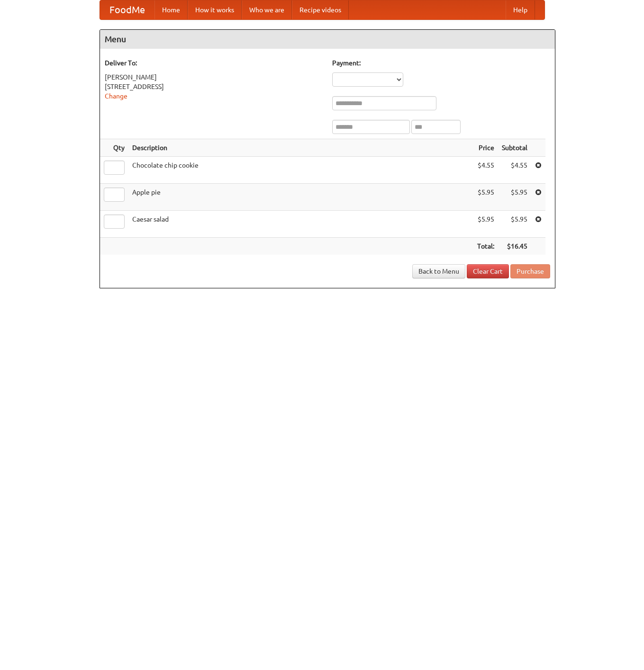  What do you see at coordinates (520, 10) in the screenshot?
I see `a: Help` at bounding box center [520, 10].